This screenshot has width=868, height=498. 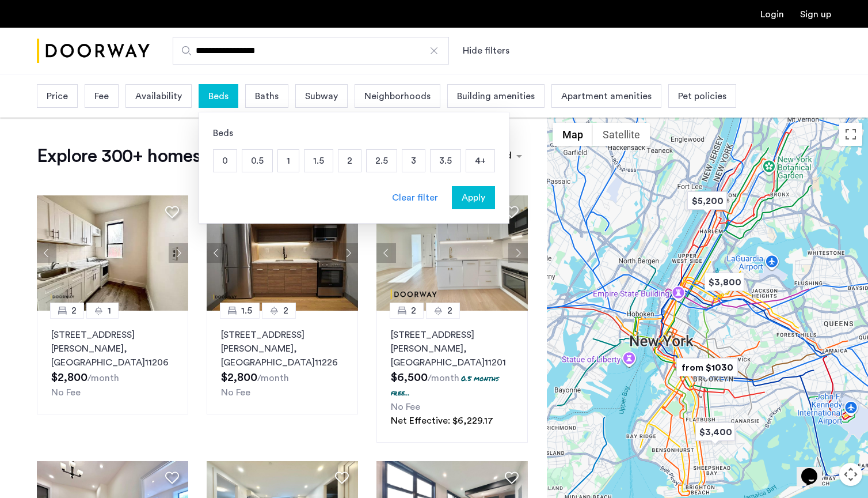 What do you see at coordinates (93, 50) in the screenshot?
I see `img: logo` at bounding box center [93, 50].